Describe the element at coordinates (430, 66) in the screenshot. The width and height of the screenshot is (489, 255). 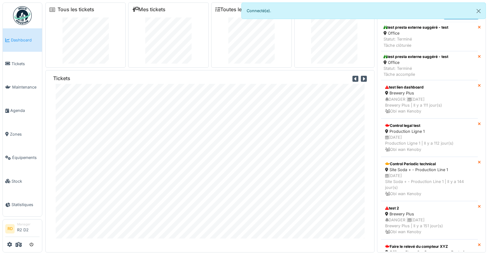
I see `a: test presta externe suggéré - test Office Statut: TerminéTâche accomplie` at that location.